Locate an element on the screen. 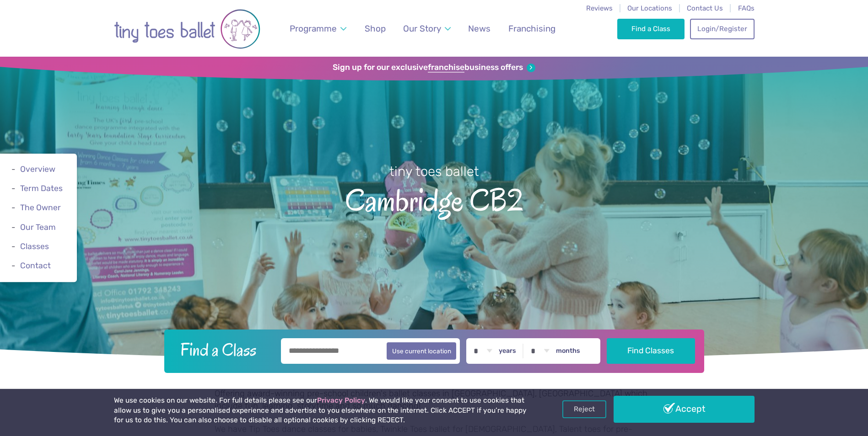  label: months is located at coordinates (568, 351).